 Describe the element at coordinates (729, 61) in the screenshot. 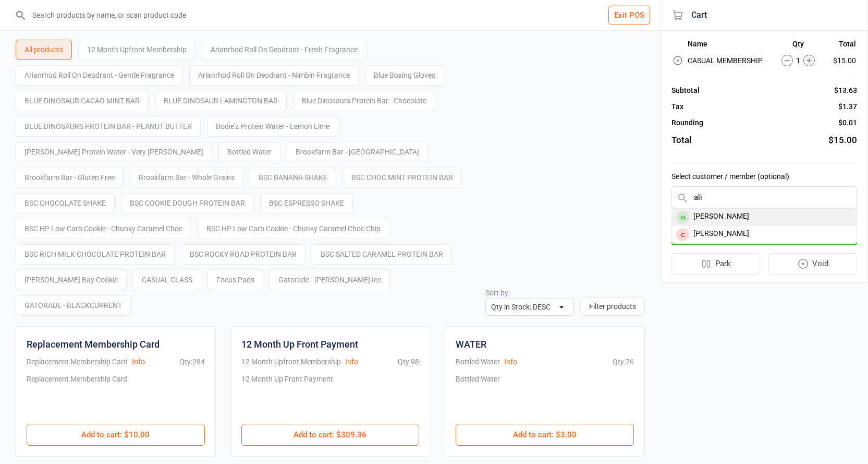

I see `td: CASUAL MEMBERSHIP` at that location.